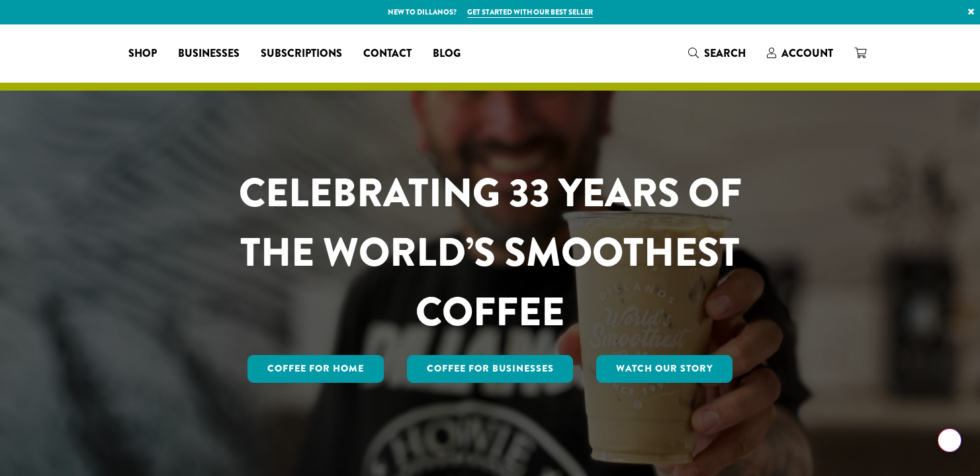 The image size is (980, 476). I want to click on span: Subscriptions, so click(301, 53).